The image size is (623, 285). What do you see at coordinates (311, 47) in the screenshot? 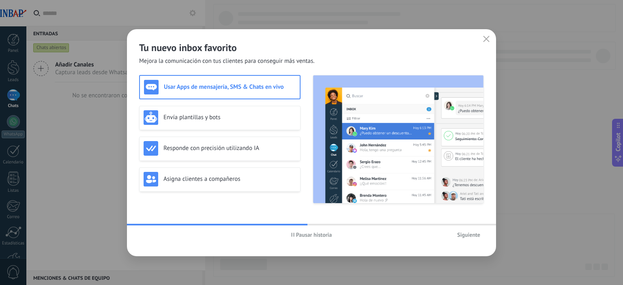
I see `h2: Tu nuevo inbox favorito` at bounding box center [311, 47].